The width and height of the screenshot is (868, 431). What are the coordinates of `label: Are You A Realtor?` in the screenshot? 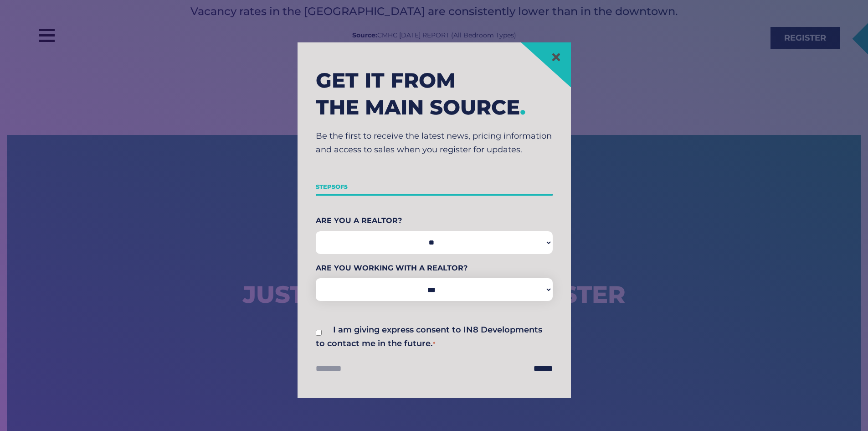 It's located at (434, 220).